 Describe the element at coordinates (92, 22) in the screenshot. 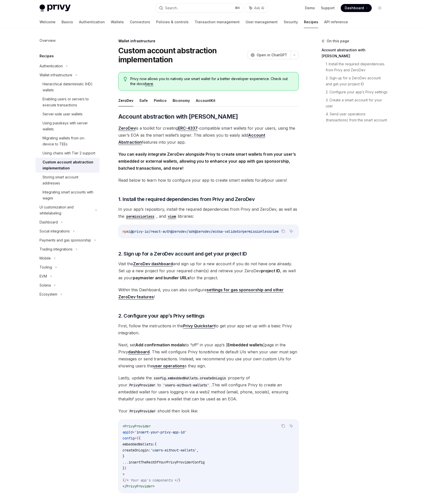

I see `a: Authentication` at that location.